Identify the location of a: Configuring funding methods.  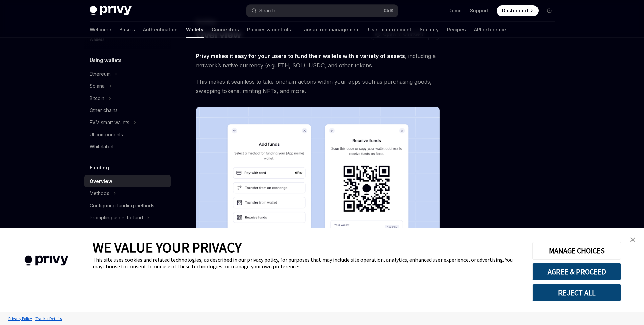
(127, 206).